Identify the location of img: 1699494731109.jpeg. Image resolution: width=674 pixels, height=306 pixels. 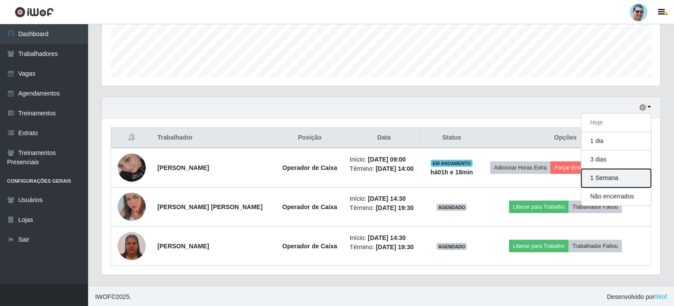
(132, 207).